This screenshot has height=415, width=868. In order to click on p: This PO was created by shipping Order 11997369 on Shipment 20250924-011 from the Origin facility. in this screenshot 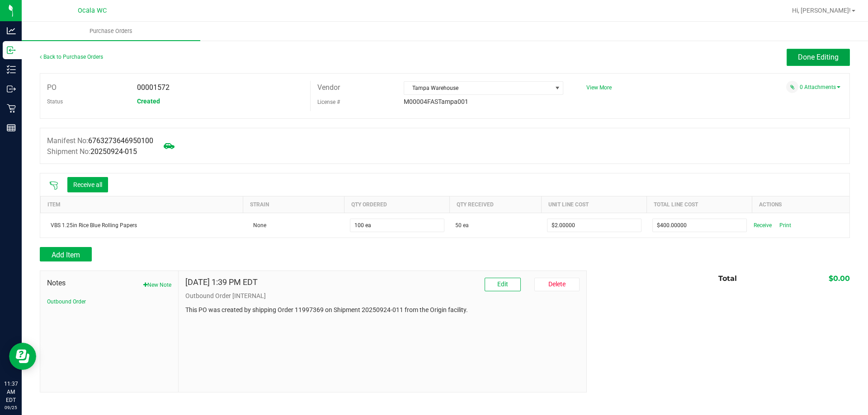, I will do `click(382, 310)`.